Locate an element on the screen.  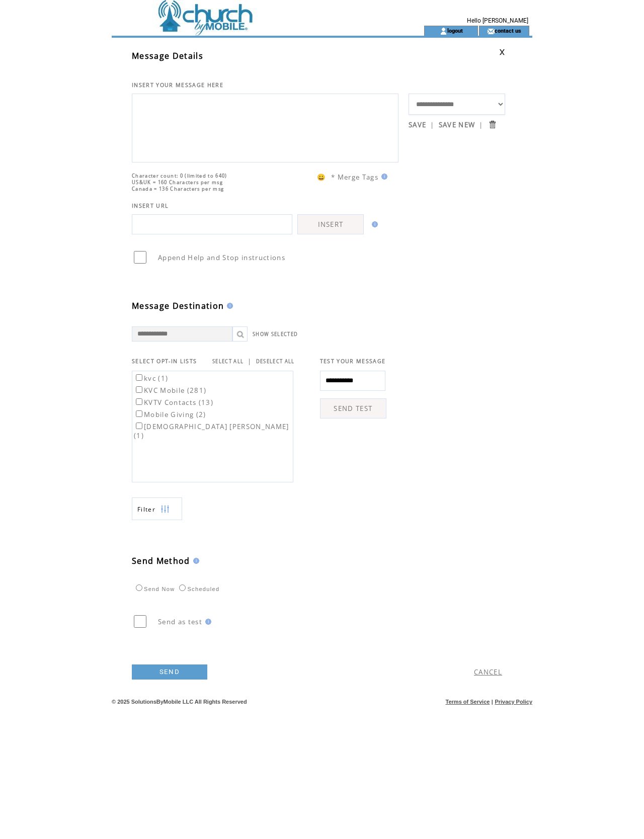
span: Message Details is located at coordinates (168, 56).